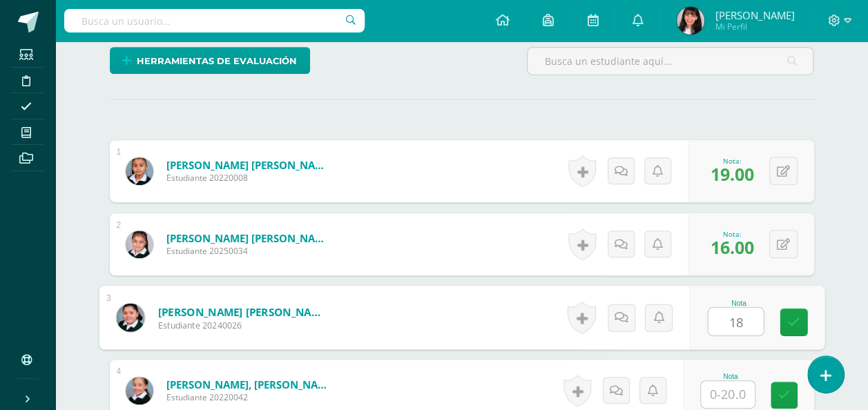  What do you see at coordinates (217, 61) in the screenshot?
I see `span: Herramientas de evaluación` at bounding box center [217, 61].